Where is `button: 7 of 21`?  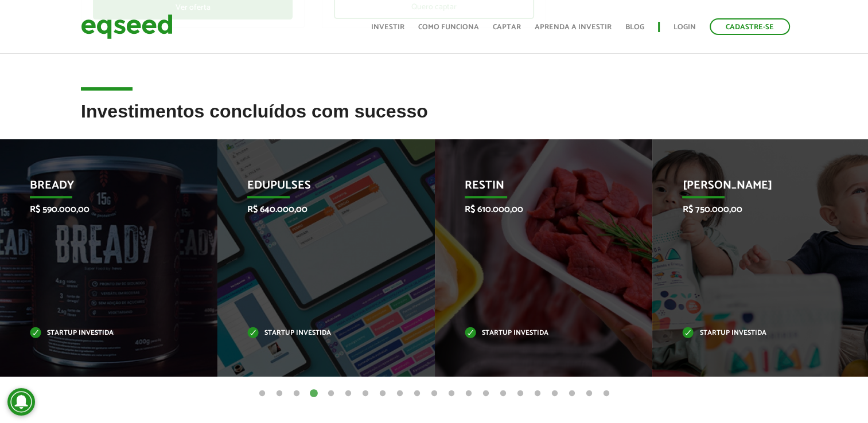 button: 7 of 21 is located at coordinates (366, 394).